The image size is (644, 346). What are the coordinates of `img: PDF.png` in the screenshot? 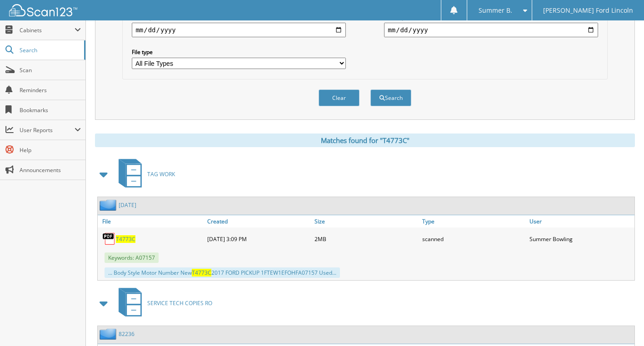 It's located at (109, 239).